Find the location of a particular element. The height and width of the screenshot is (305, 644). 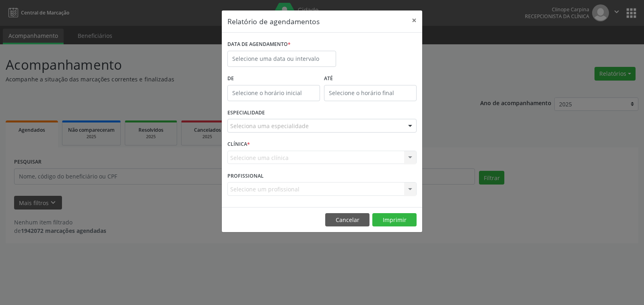

input: Selecione o horário inicial is located at coordinates (274, 93).